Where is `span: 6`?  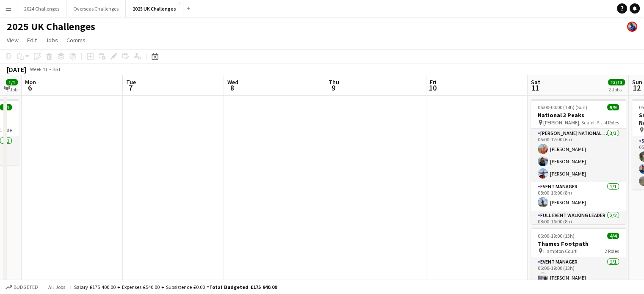 span: 6 is located at coordinates (29, 88).